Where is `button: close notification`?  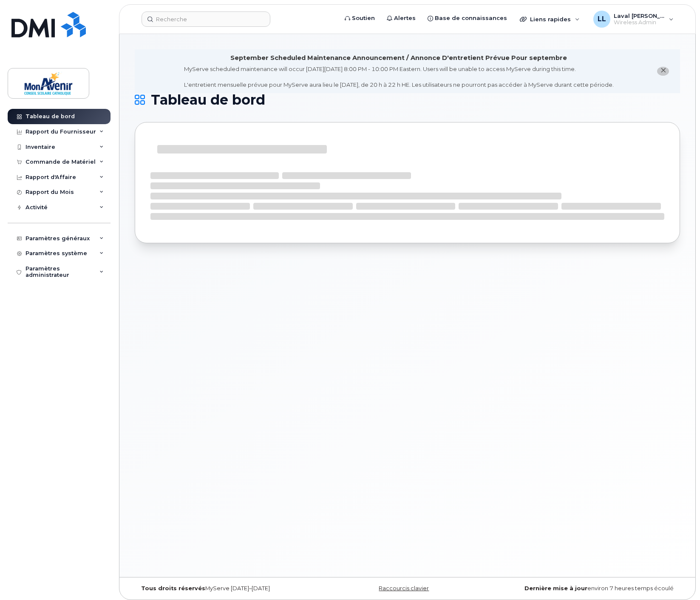 button: close notification is located at coordinates (664, 71).